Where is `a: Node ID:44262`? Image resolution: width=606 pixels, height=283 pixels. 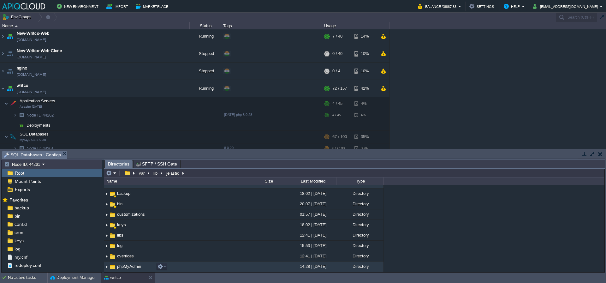
a: Node ID:44262 is located at coordinates (40, 115).